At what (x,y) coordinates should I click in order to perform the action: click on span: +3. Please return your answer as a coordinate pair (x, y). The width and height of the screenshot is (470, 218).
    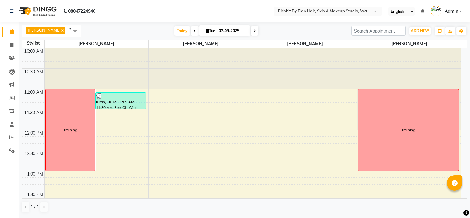
    Looking at the image, I should click on (71, 30).